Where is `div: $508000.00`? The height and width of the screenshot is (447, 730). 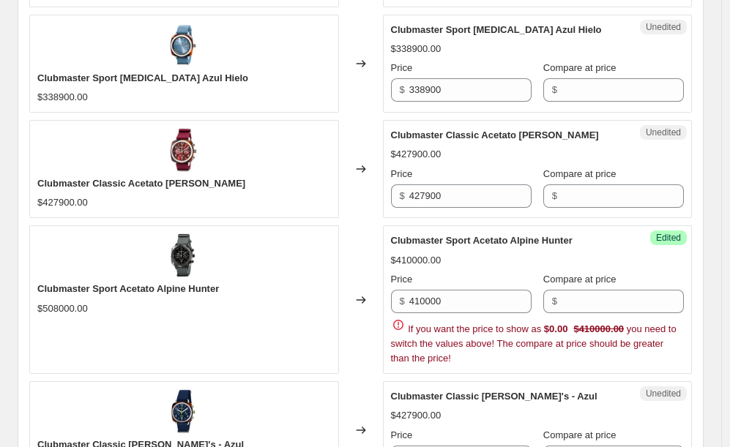 div: $508000.00 is located at coordinates (62, 309).